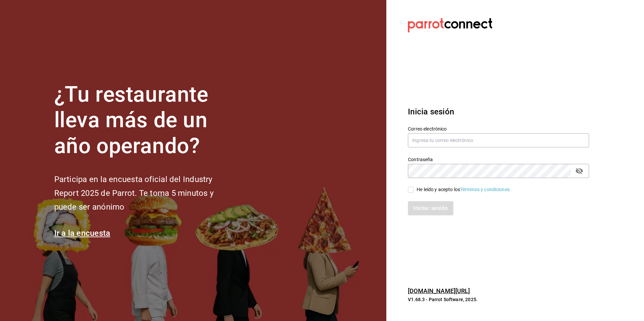 This screenshot has height=321, width=644. Describe the element at coordinates (498, 159) in the screenshot. I see `label: Contraseña` at that location.